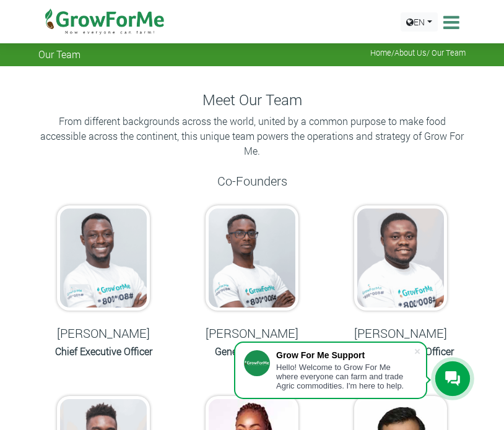  Describe the element at coordinates (344, 355) in the screenshot. I see `div: Grow For Me Support` at that location.